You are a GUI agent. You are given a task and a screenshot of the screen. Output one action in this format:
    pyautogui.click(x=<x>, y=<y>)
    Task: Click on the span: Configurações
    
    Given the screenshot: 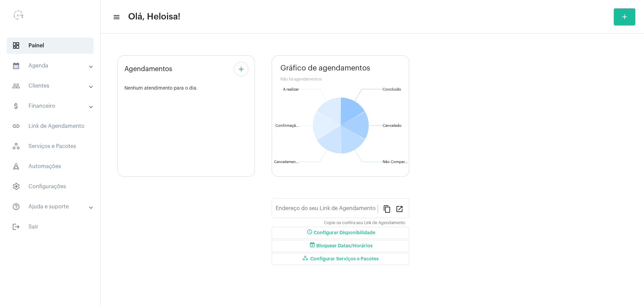 What is the action you would take?
    pyautogui.click(x=50, y=187)
    